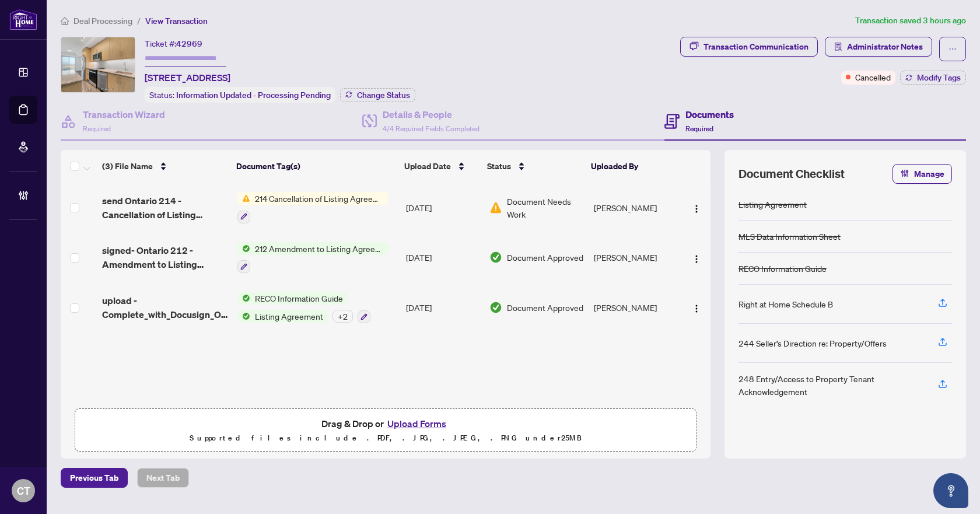  Describe the element at coordinates (428, 166) in the screenshot. I see `span: Upload Date` at that location.